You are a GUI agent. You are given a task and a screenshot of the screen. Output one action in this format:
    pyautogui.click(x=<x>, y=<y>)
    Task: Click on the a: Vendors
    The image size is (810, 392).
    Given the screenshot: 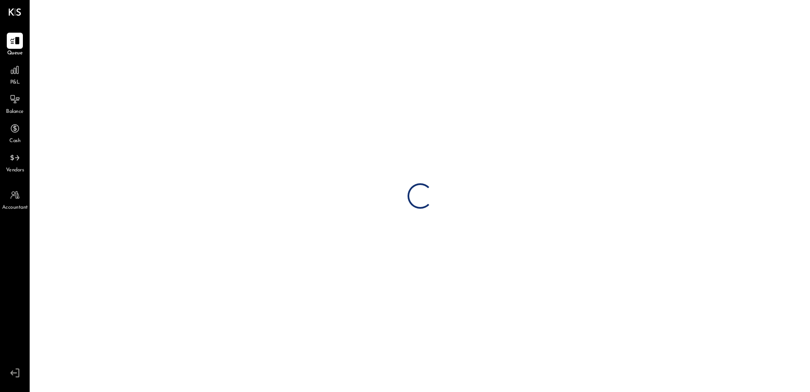 What is the action you would take?
    pyautogui.click(x=15, y=162)
    